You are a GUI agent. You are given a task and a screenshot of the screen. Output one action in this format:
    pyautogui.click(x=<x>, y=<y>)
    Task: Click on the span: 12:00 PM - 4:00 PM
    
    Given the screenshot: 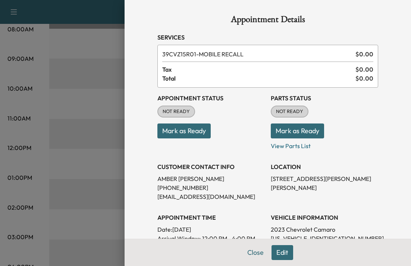 What is the action you would take?
    pyautogui.click(x=228, y=238)
    